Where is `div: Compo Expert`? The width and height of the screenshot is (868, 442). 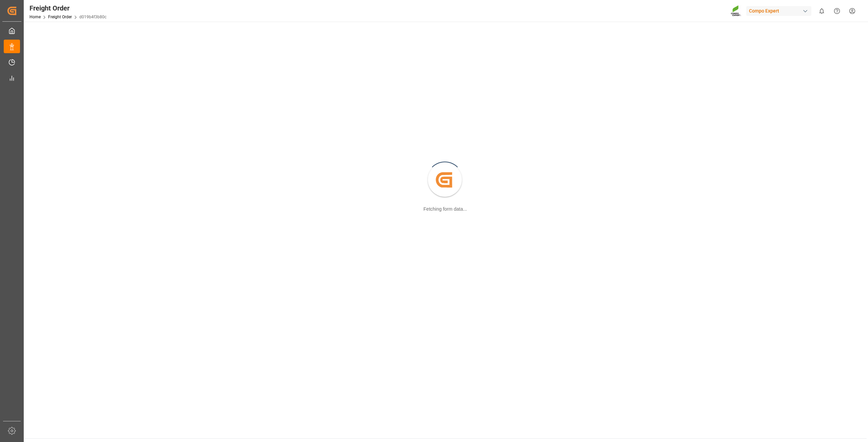 div: Compo Expert is located at coordinates (779, 11).